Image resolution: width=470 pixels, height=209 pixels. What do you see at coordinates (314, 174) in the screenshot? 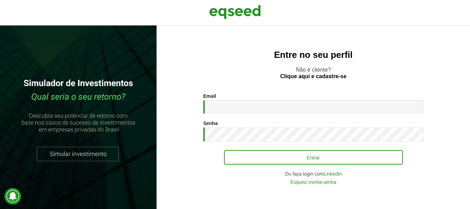
I see `div: Ou faça login com` at bounding box center [314, 174].